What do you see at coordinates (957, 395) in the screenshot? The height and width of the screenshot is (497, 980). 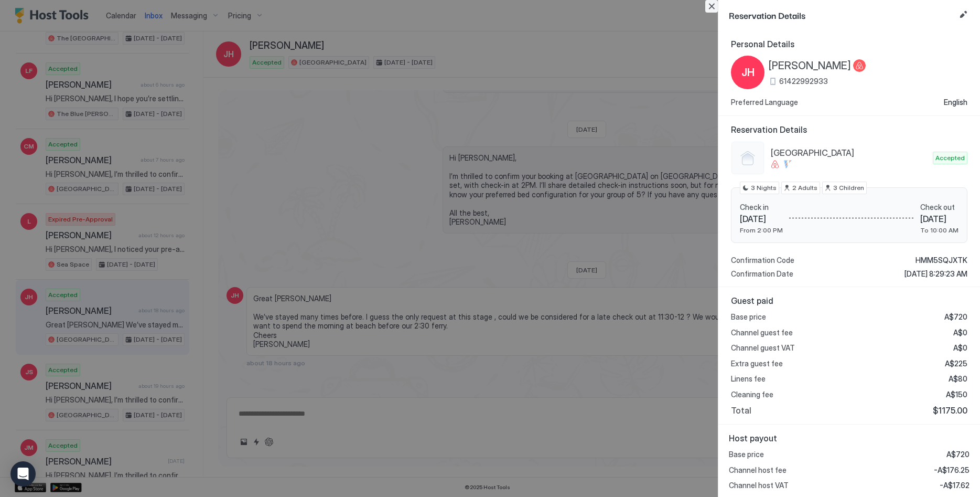 I see `span: A$150` at bounding box center [957, 395].